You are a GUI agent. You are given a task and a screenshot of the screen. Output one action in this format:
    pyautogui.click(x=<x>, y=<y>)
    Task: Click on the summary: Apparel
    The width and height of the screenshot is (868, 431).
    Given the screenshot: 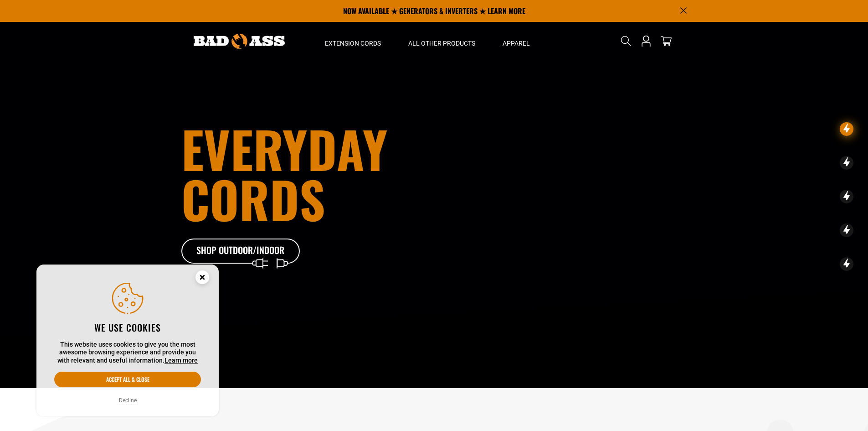 What is the action you would take?
    pyautogui.click(x=517, y=41)
    